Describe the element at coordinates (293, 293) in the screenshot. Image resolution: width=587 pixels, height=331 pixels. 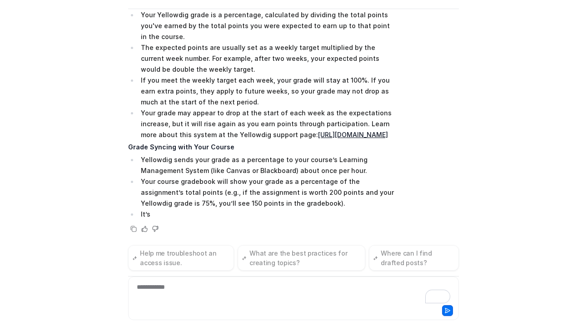
I see `div: To enrich screen reader interactions, please activate Accessibility in Grammarly extension settings` at that location.